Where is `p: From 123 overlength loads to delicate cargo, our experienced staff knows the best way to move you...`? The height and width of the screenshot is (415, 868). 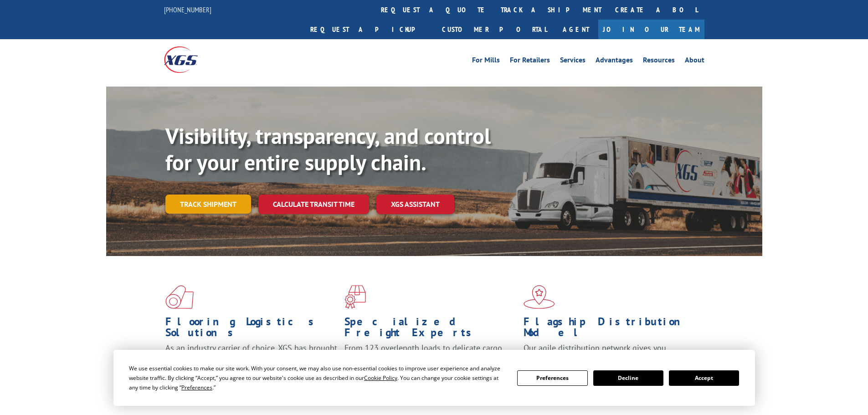 p: From 123 overlength loads to delicate cargo, our experienced staff knows the best way to move you... is located at coordinates (430, 362).